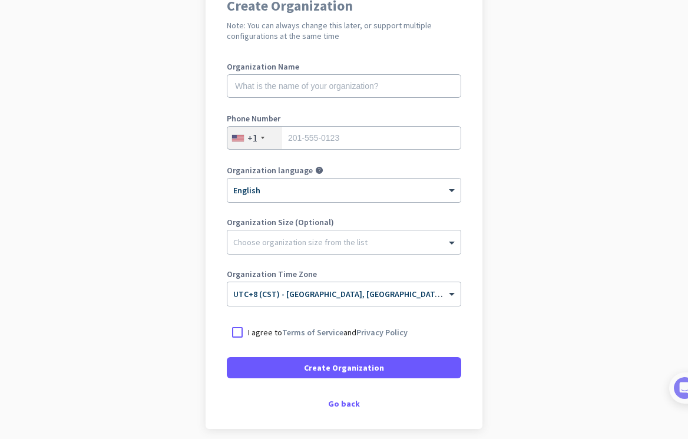  I want to click on input: 201-555-0123, so click(344, 138).